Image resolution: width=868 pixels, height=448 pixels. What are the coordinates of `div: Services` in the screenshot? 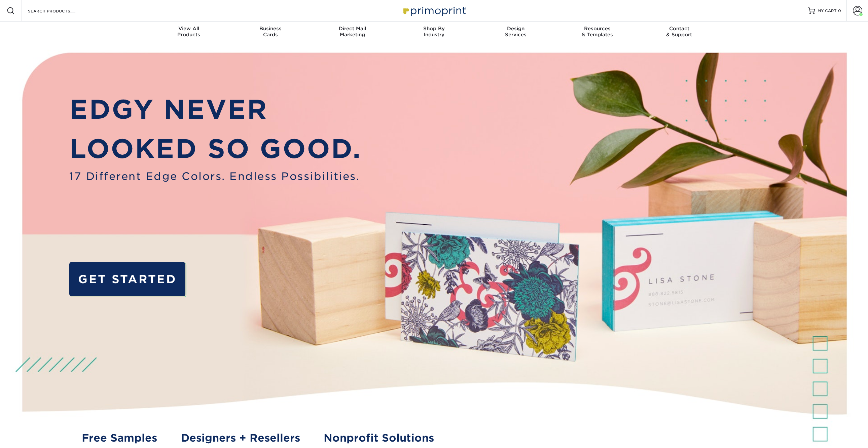 It's located at (515, 32).